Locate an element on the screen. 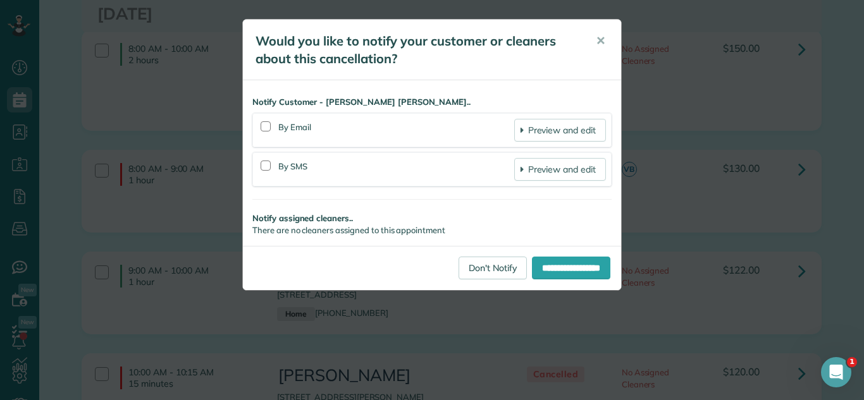  strong: Notify assigned cleaners.. is located at coordinates (432, 218).